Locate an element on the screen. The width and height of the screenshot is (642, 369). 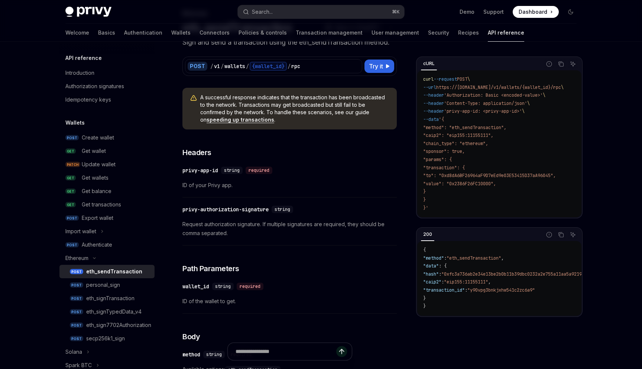
span: "chain_type": "ethereum", is located at coordinates (456, 143).